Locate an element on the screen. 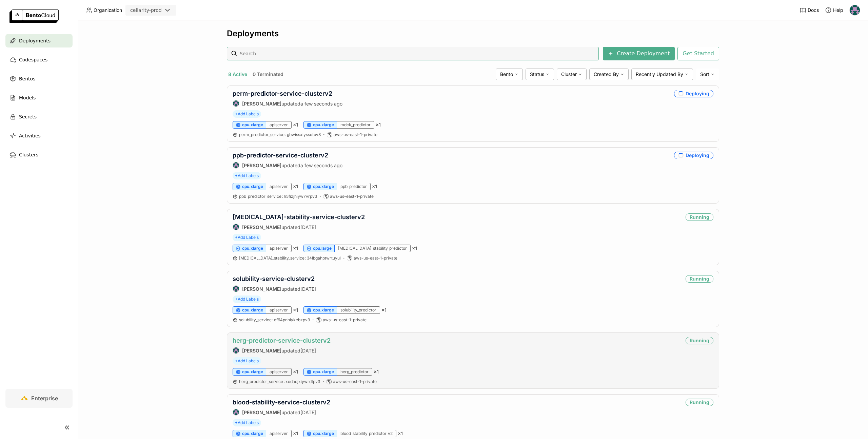  span: Organization is located at coordinates (107, 10).